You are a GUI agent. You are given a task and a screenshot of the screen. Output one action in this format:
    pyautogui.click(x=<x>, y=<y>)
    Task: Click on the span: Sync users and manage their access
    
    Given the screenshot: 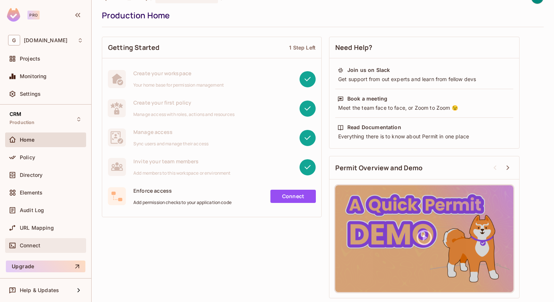 What is the action you would take?
    pyautogui.click(x=171, y=144)
    